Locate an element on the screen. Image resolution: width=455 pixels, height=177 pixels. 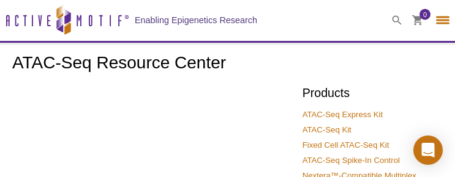
h1: ATAC-Seq Resource Center is located at coordinates (227, 64).